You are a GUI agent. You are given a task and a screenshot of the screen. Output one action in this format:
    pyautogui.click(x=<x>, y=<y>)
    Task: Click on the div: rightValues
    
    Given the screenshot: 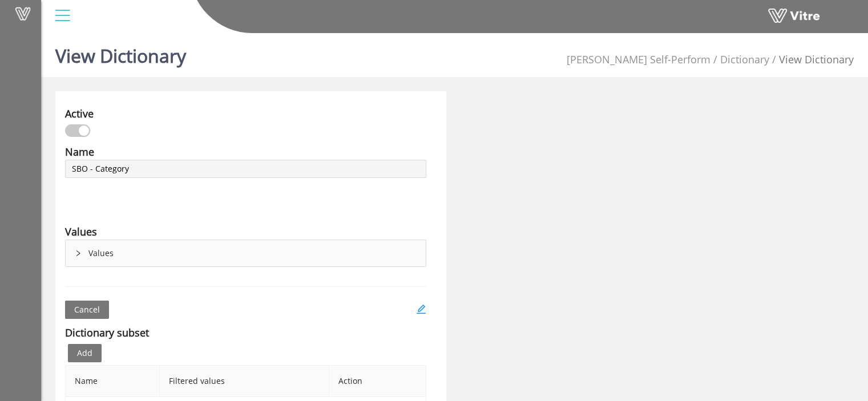 What is the action you would take?
    pyautogui.click(x=245, y=253)
    